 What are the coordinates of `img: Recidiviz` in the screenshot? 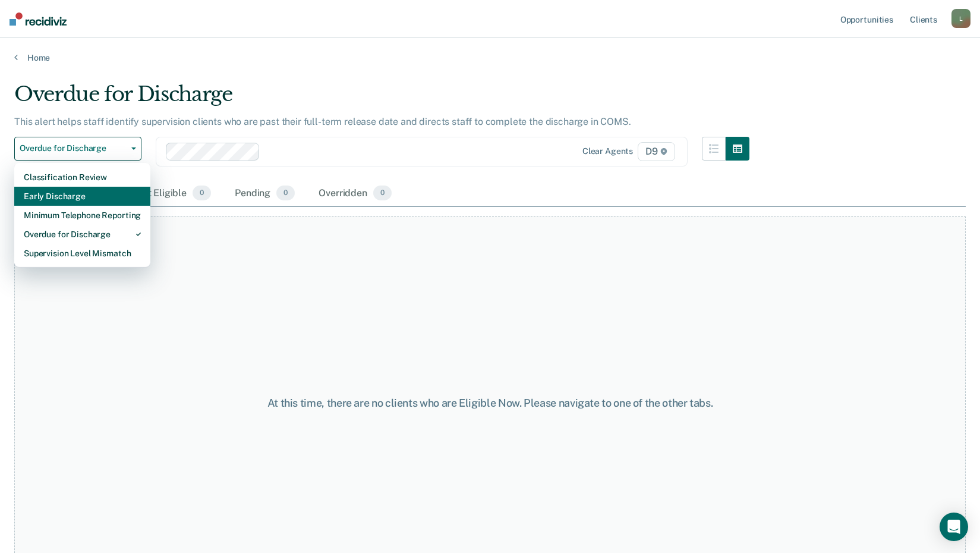 It's located at (38, 19).